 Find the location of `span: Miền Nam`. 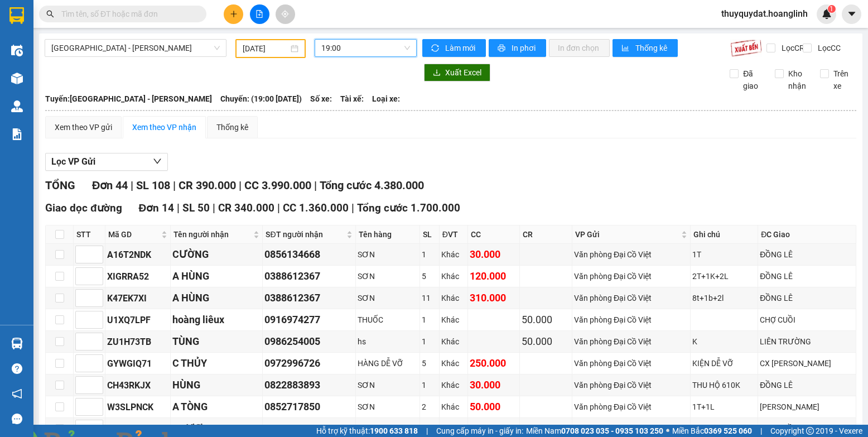

span: Miền Nam is located at coordinates (595, 431).